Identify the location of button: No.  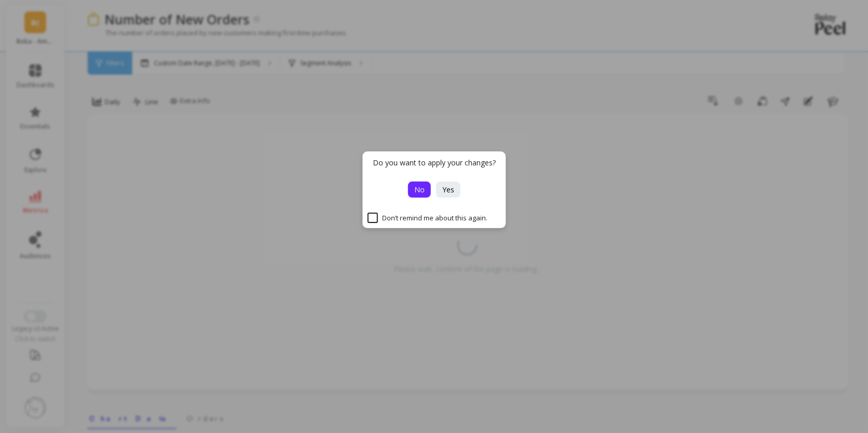
(420, 189).